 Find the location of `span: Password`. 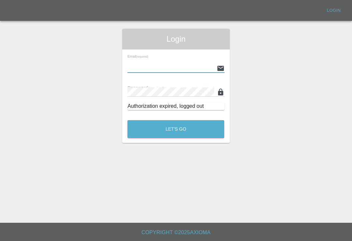

span: Password is located at coordinates (146, 88).